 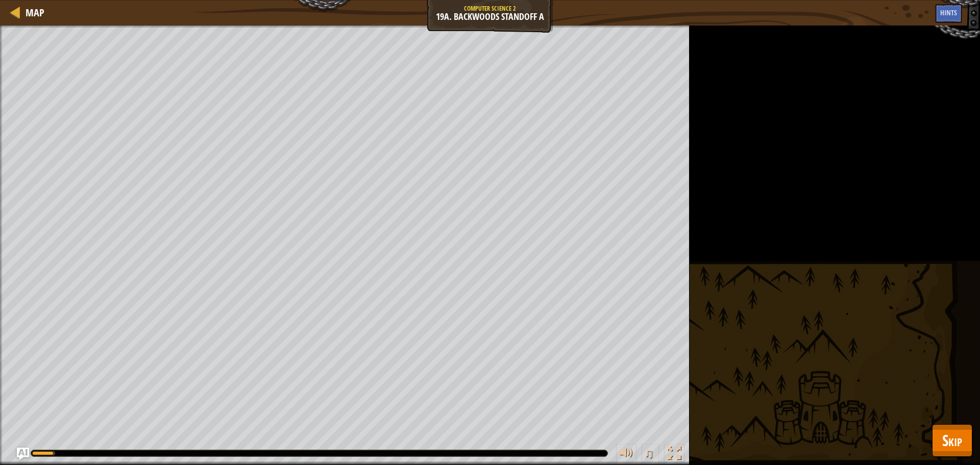 What do you see at coordinates (952, 441) in the screenshot?
I see `button: Skip` at bounding box center [952, 441].